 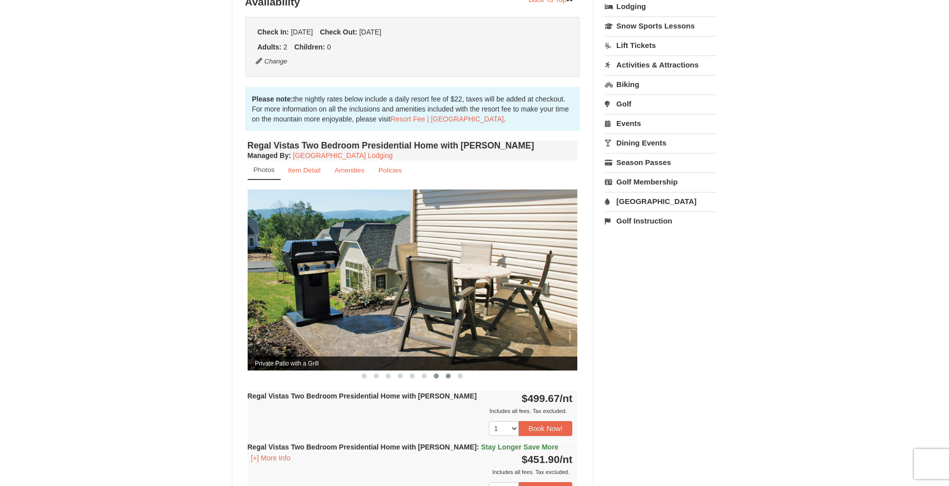 What do you see at coordinates (660, 182) in the screenshot?
I see `a: Golf Membership` at bounding box center [660, 182].